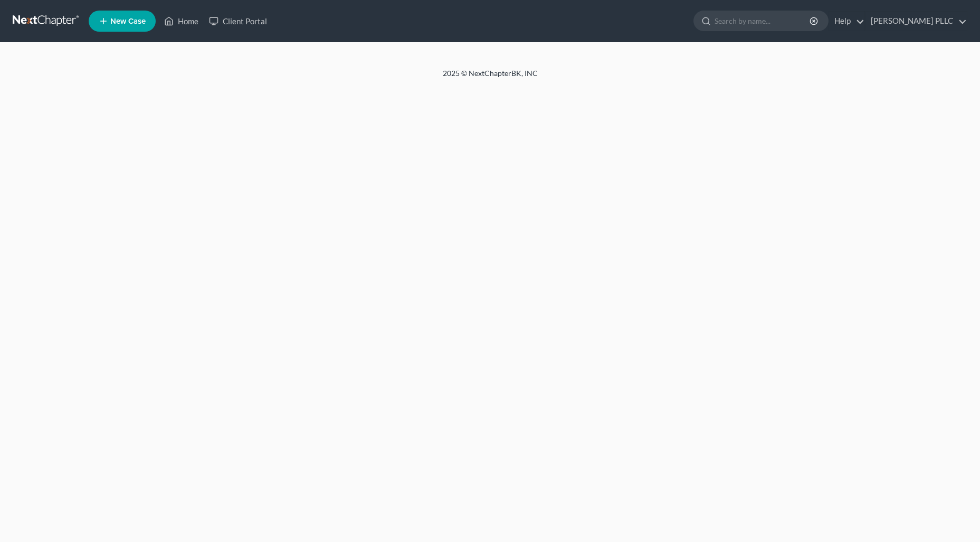  Describe the element at coordinates (128, 21) in the screenshot. I see `span: New Case` at that location.